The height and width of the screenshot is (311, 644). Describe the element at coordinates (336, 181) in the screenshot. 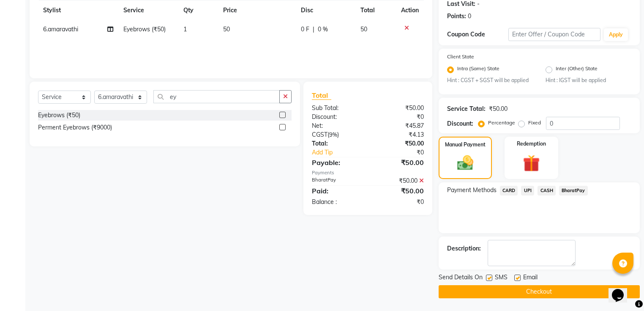

I see `div: BharatPay` at that location.